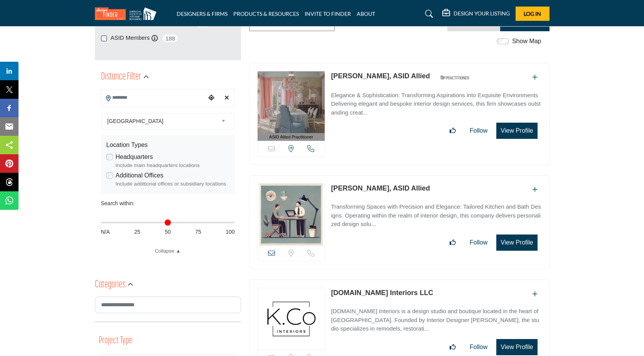  What do you see at coordinates (168, 251) in the screenshot?
I see `a: Collapse ▲` at bounding box center [168, 251].